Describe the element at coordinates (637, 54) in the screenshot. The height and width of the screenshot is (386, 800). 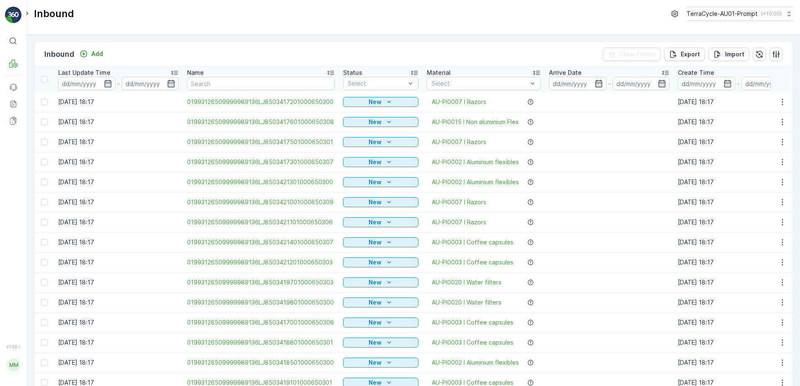
I see `p: Clear Filters` at that location.